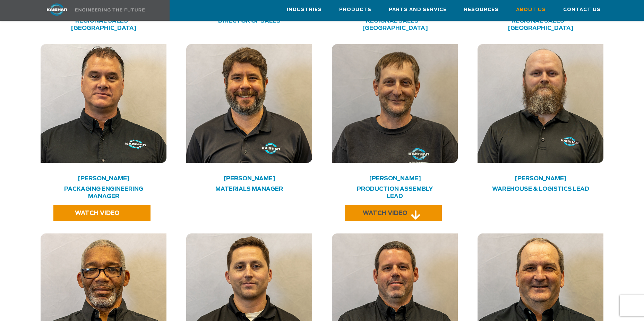 This screenshot has height=321, width=644. What do you see at coordinates (250, 21) in the screenshot?
I see `h4: DIRECTOR OF SALES` at bounding box center [250, 21].